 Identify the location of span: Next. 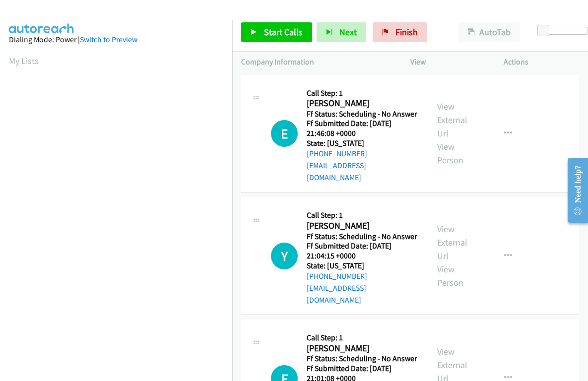
(348, 32).